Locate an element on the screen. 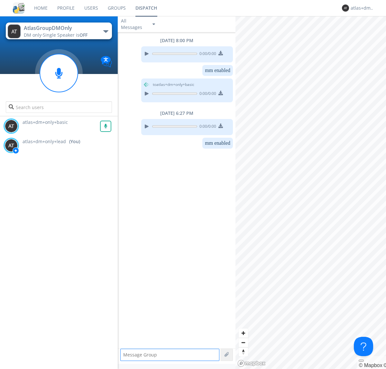  div: AtlasGroupDMOnly is located at coordinates (60, 28).